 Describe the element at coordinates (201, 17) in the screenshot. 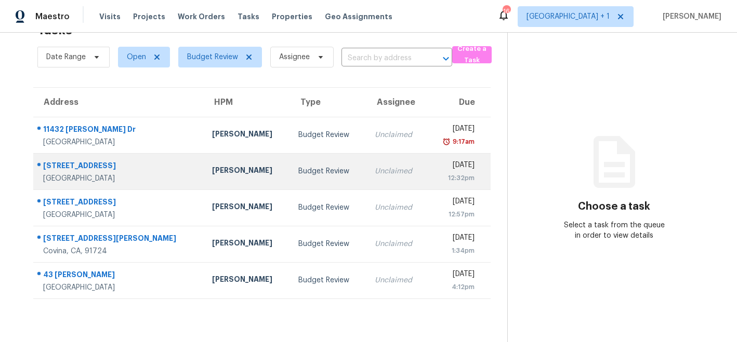

I see `span: Work Orders` at that location.